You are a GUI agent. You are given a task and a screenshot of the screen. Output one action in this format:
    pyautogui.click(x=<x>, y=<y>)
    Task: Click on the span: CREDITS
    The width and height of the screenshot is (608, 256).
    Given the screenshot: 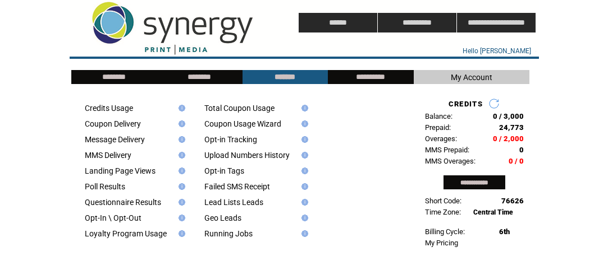 What is the action you would take?
    pyautogui.click(x=465, y=104)
    